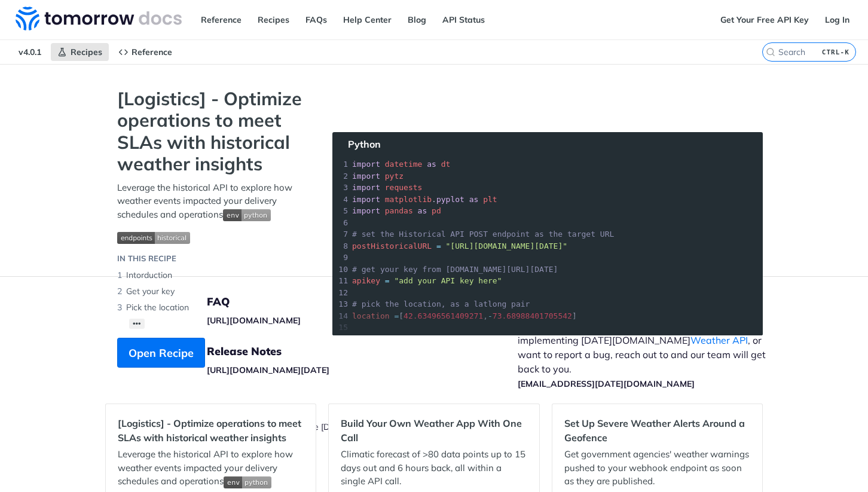 The image size is (868, 492). Describe the element at coordinates (434, 468) in the screenshot. I see `p: Climatic forecast of >80 data points up to 15 days out and 6 hours back, all within a single API ...` at that location.